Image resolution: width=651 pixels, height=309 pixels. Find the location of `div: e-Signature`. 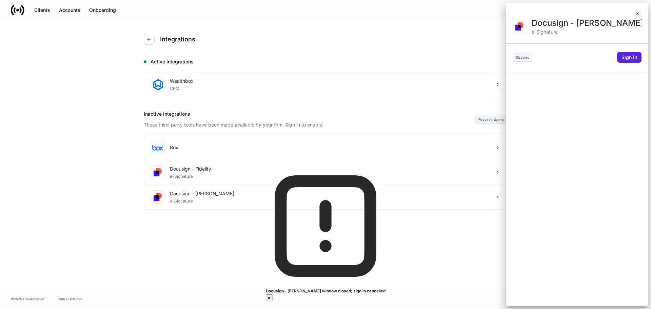

div: e-Signature is located at coordinates (586, 32).